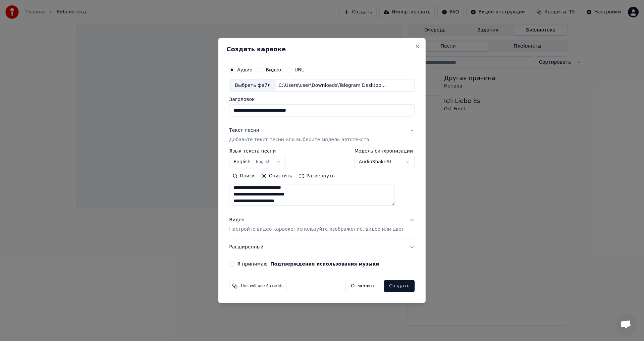 This screenshot has height=341, width=644. Describe the element at coordinates (316, 229) in the screenshot. I see `p: Настройте видео караоке: используйте изображение, видео или цвет` at that location.